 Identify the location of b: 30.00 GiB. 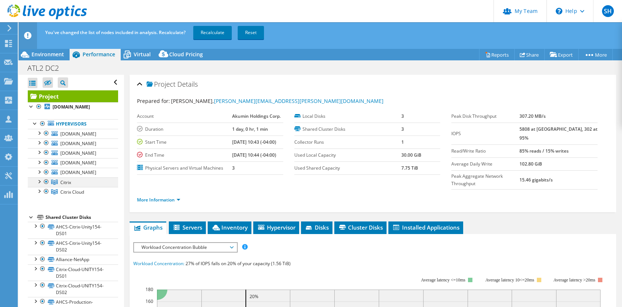
(411, 155).